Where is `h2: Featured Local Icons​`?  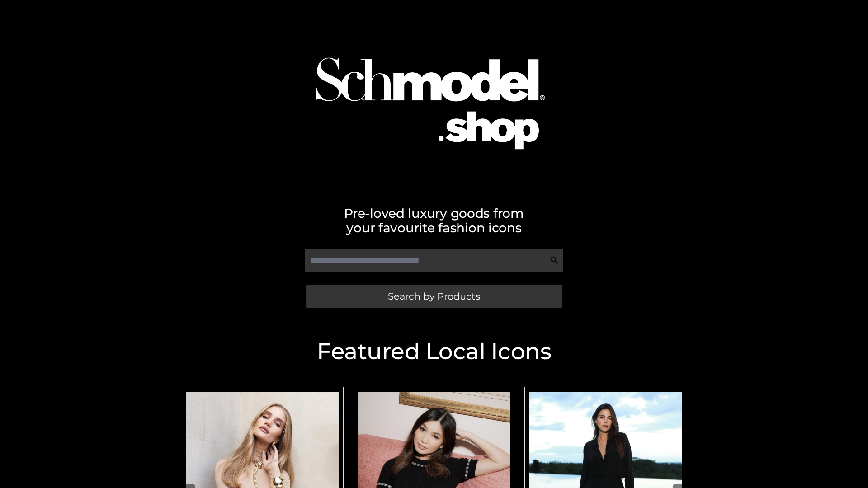 h2: Featured Local Icons​ is located at coordinates (434, 352).